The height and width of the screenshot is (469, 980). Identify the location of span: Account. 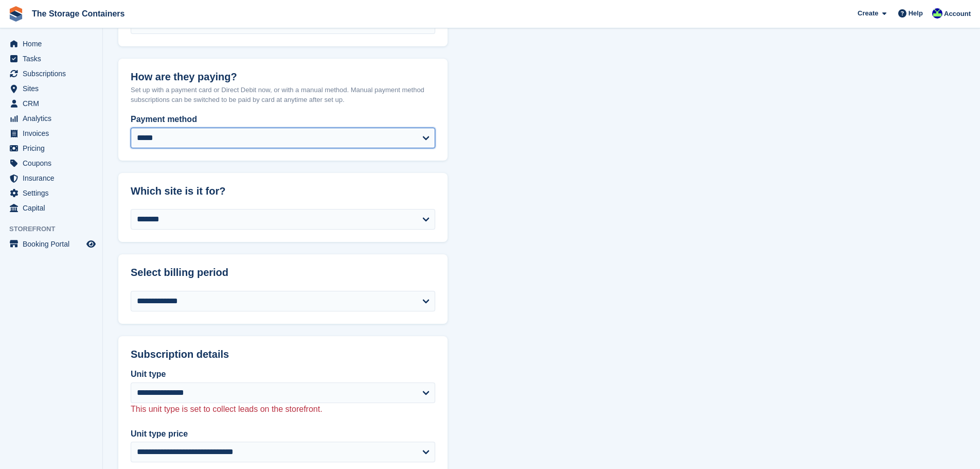
(957, 14).